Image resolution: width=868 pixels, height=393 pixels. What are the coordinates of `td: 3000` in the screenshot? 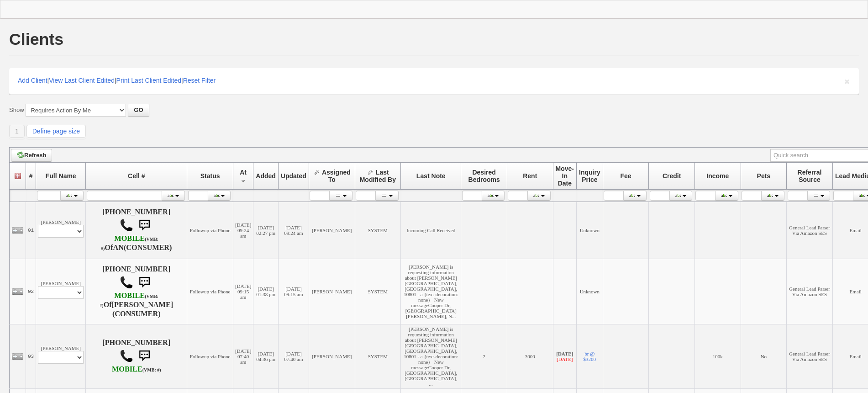 It's located at (530, 356).